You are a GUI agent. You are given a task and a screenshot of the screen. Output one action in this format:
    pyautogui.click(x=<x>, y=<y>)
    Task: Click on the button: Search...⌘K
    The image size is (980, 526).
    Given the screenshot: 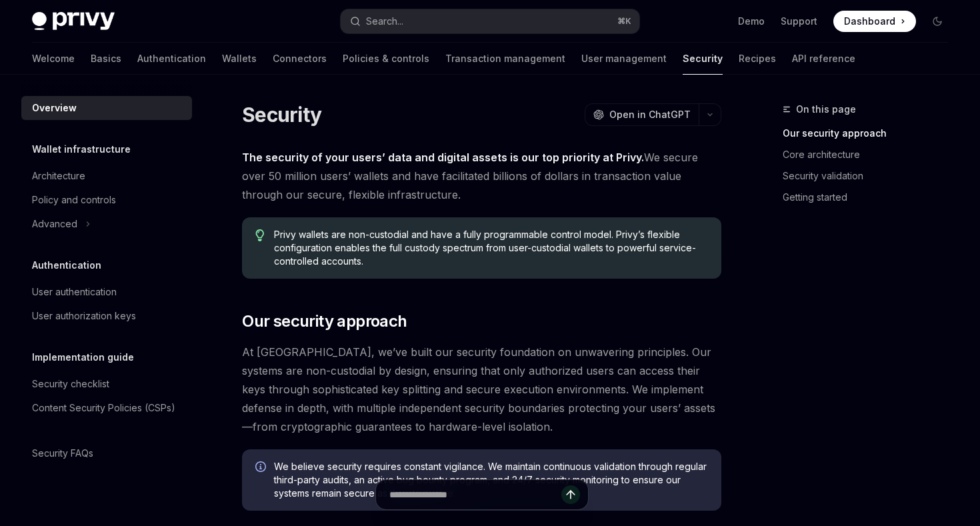 What is the action you would take?
    pyautogui.click(x=490, y=21)
    